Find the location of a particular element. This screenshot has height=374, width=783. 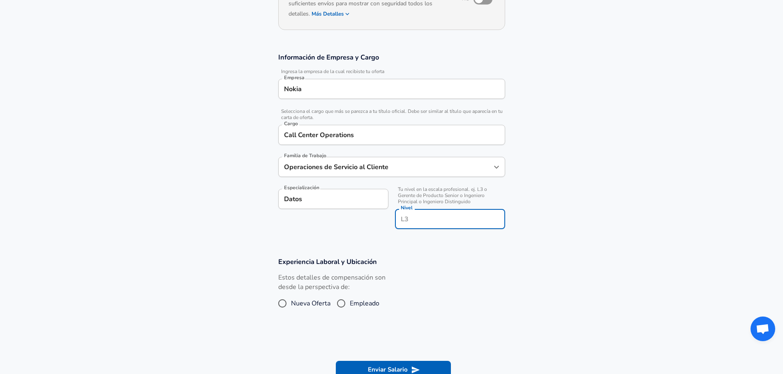

span: Empleado is located at coordinates (365, 304).